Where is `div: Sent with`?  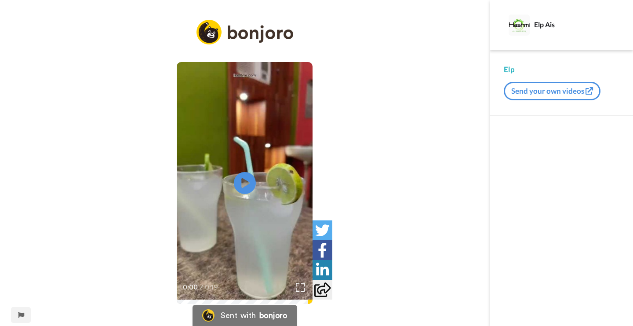 div: Sent with is located at coordinates (238, 315).